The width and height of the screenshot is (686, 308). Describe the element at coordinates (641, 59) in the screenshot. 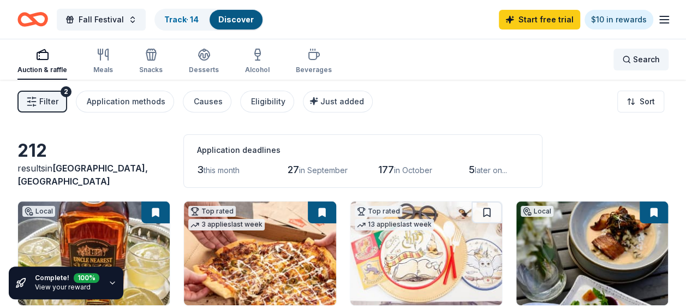

I see `button: Search` at that location.